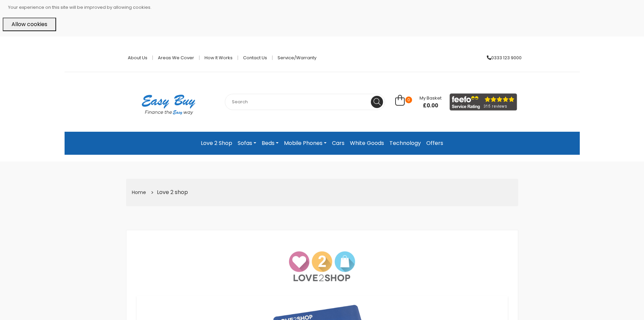 This screenshot has height=320, width=644. Describe the element at coordinates (306, 143) in the screenshot. I see `a: Mobile Phones` at that location.